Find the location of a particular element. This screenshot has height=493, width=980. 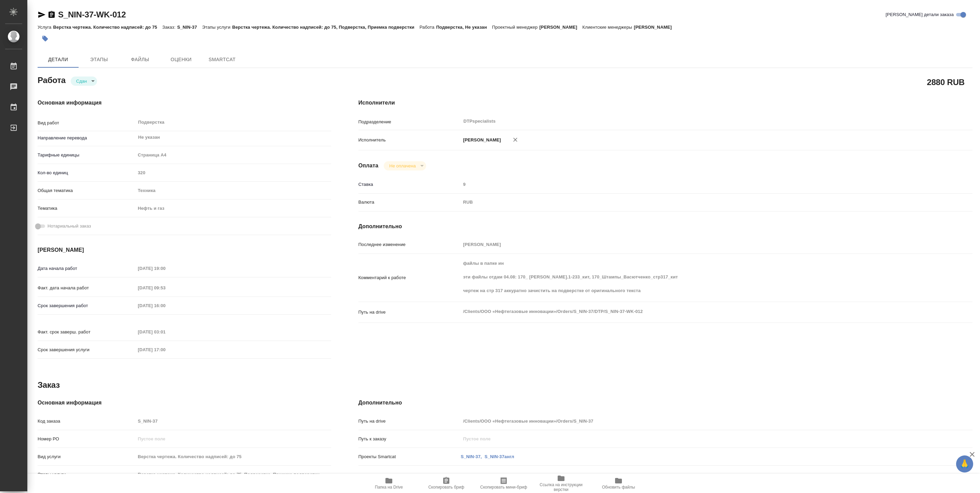

p: Проектный менеджер is located at coordinates (516, 27).